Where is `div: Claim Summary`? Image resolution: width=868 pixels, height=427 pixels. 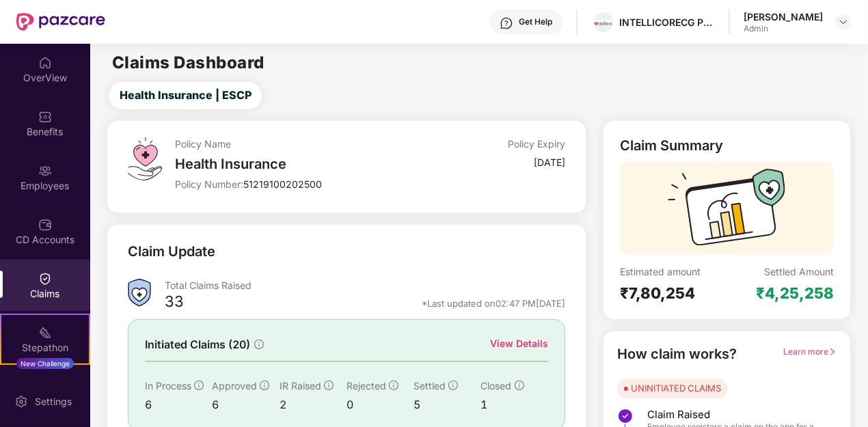
div: Claim Summary is located at coordinates (671, 146).